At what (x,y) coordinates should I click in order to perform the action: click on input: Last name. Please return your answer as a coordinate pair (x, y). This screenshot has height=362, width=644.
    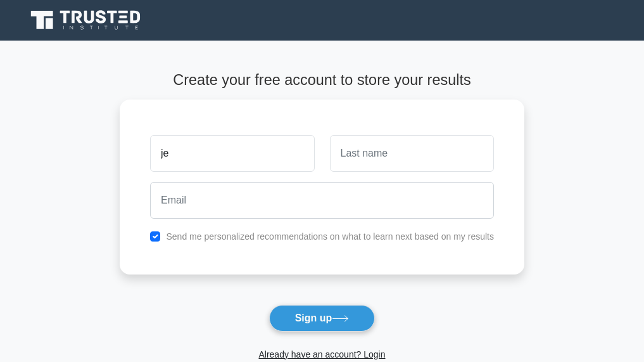
    Looking at the image, I should click on (411, 154).